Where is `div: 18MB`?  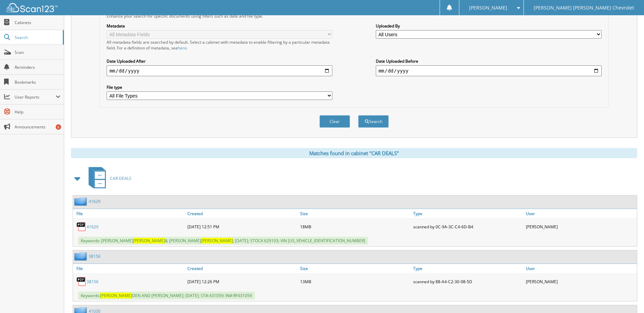 div: 18MB is located at coordinates (355, 227).